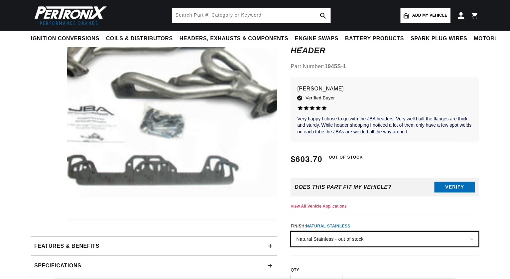  Describe the element at coordinates (385, 125) in the screenshot. I see `p: Very happy I chose to go with the JBA headers. Very well built the flanges are thick and sturdy. ...` at that location.